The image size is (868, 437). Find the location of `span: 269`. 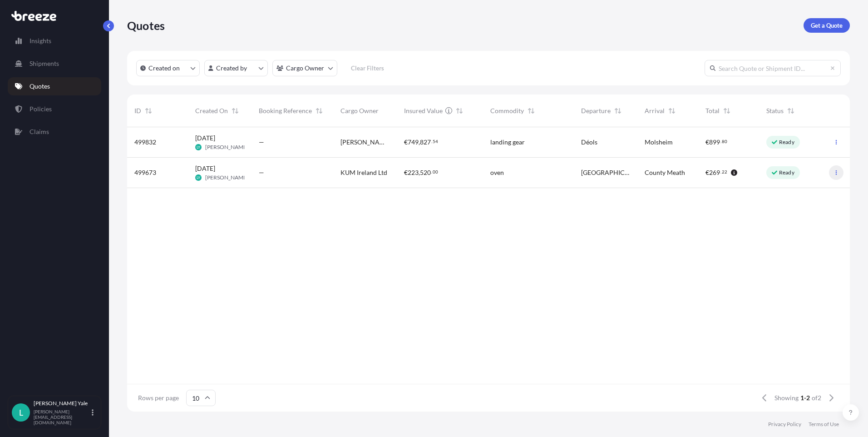

span: 269 is located at coordinates (714, 173).